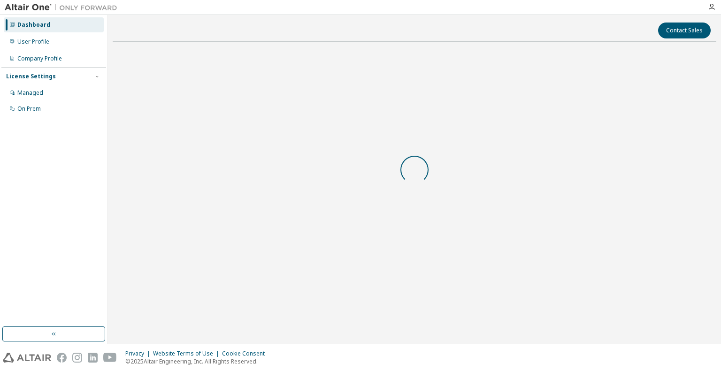  What do you see at coordinates (246, 354) in the screenshot?
I see `div: Cookie Consent` at bounding box center [246, 354].